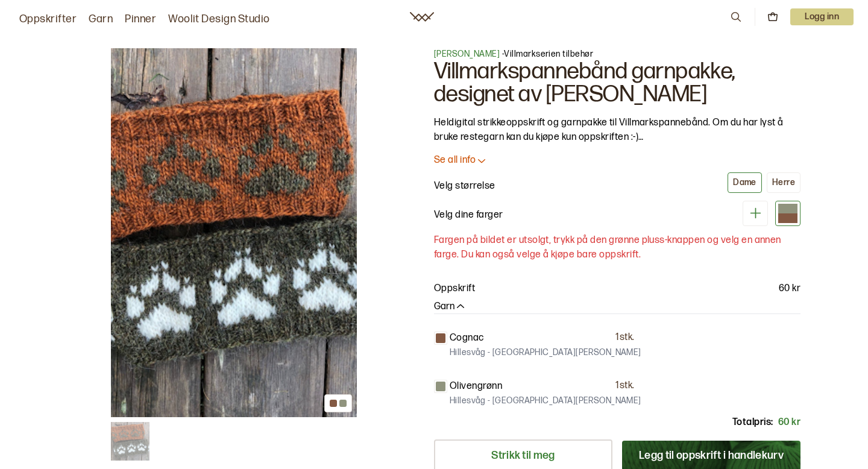  I want to click on p: Olivengrønn, so click(476, 386).